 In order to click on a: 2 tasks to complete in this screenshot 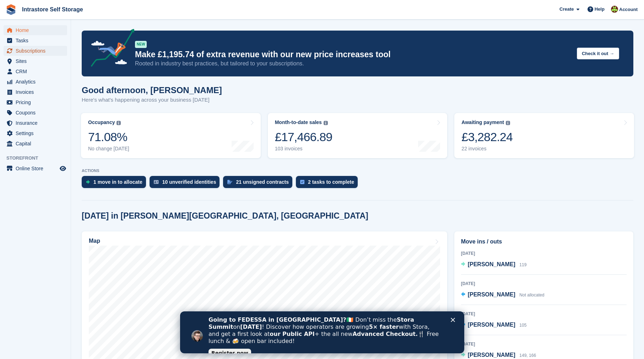, I will do `click(329, 184)`.